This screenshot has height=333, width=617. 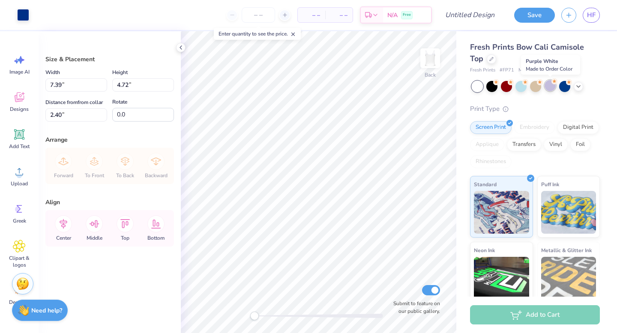 What do you see at coordinates (19, 221) in the screenshot?
I see `span: Greek` at bounding box center [19, 221].